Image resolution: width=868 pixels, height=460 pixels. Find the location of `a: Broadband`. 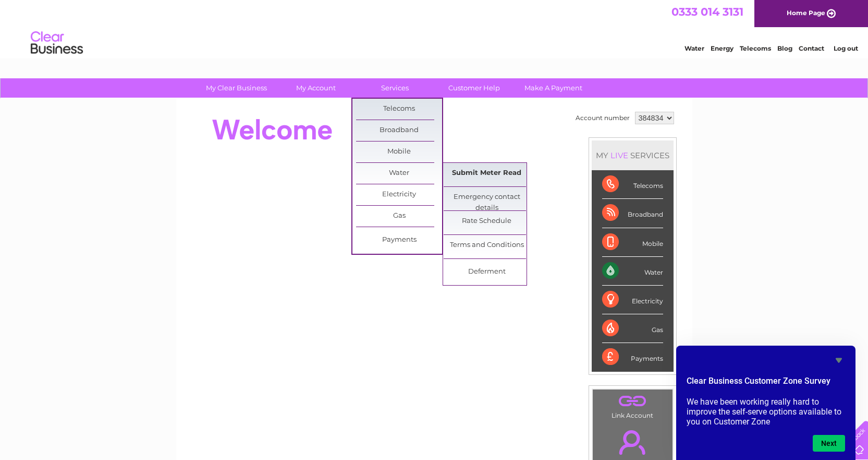

a: Broadband is located at coordinates (399, 131).